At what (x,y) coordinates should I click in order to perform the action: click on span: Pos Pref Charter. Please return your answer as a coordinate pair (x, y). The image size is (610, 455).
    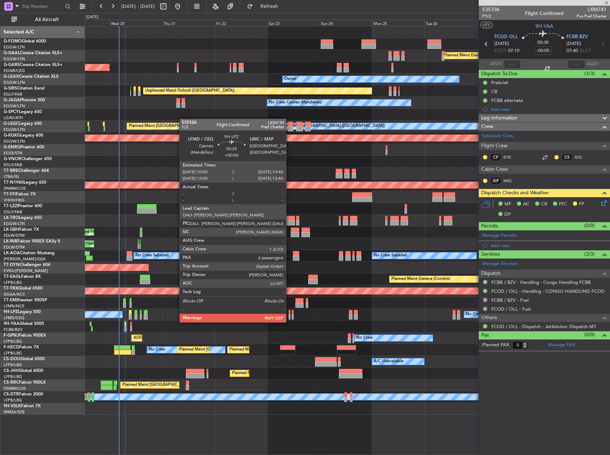
    Looking at the image, I should click on (591, 16).